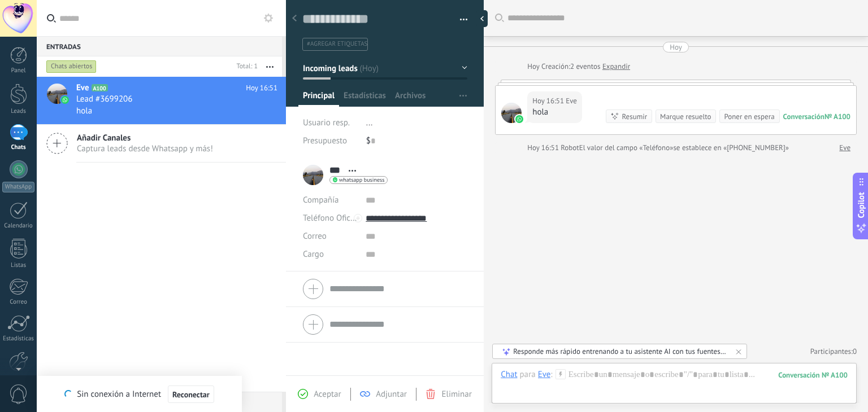  Describe the element at coordinates (456, 394) in the screenshot. I see `span: Eliminar` at that location.